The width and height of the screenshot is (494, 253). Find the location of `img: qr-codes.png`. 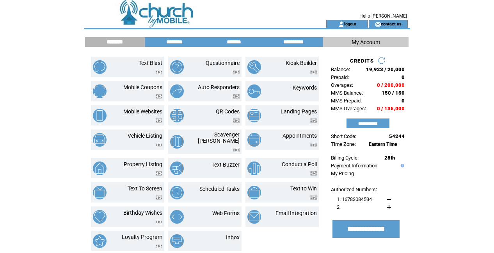

img: qr-codes.png is located at coordinates (177, 115).